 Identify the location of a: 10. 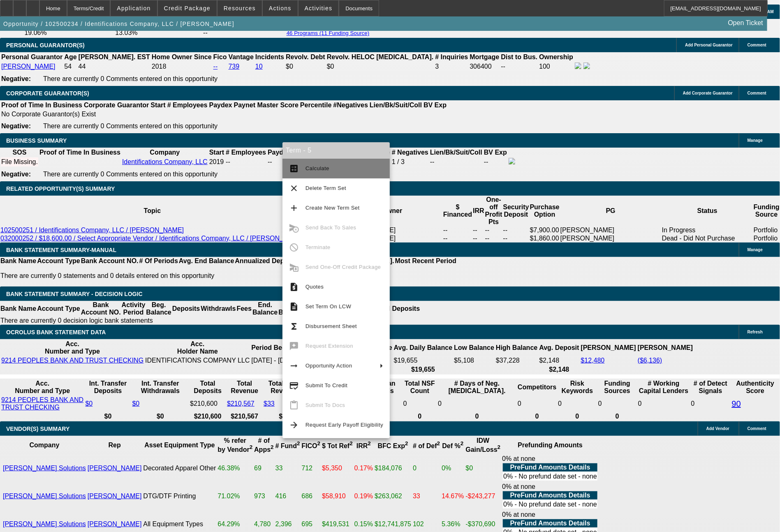
(259, 66).